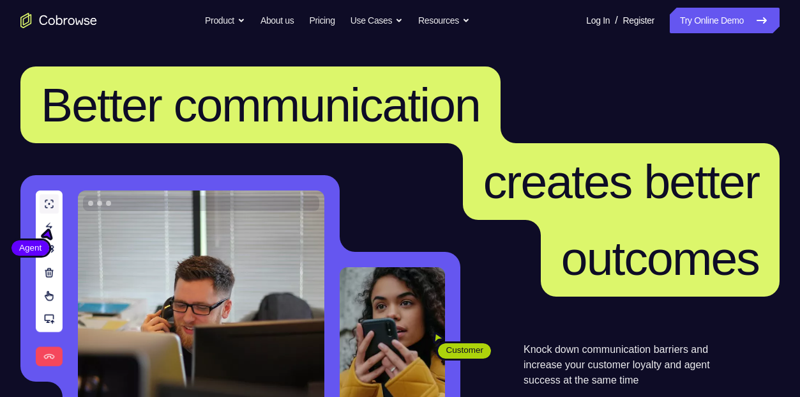 This screenshot has width=800, height=397. Describe the element at coordinates (639, 20) in the screenshot. I see `a: Register` at that location.